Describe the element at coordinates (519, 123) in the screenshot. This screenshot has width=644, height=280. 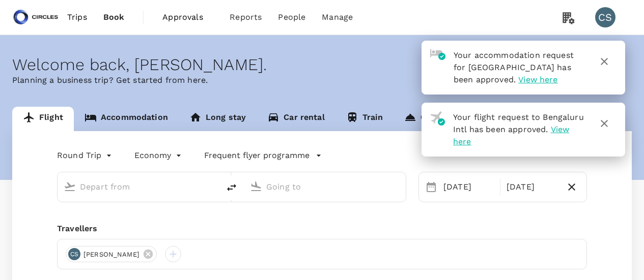
I see `span: Your flight request to Bengaluru Intl has been approved.` at that location.